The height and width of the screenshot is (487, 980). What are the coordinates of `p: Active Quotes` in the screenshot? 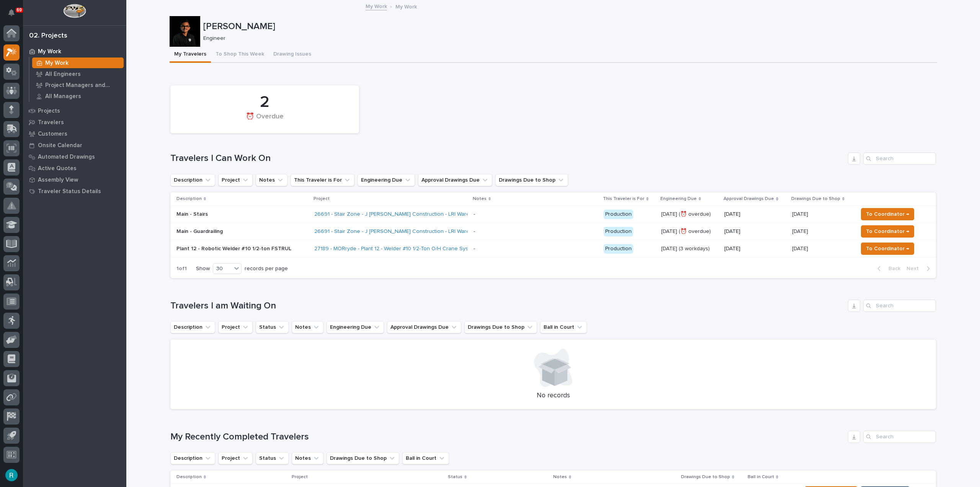 It's located at (57, 169).